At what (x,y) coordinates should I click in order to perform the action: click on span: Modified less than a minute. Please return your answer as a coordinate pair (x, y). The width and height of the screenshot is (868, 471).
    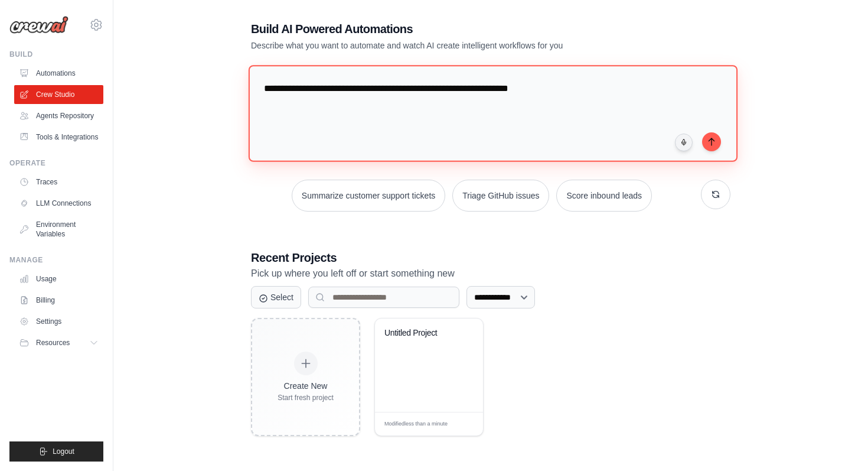
    Looking at the image, I should click on (416, 424).